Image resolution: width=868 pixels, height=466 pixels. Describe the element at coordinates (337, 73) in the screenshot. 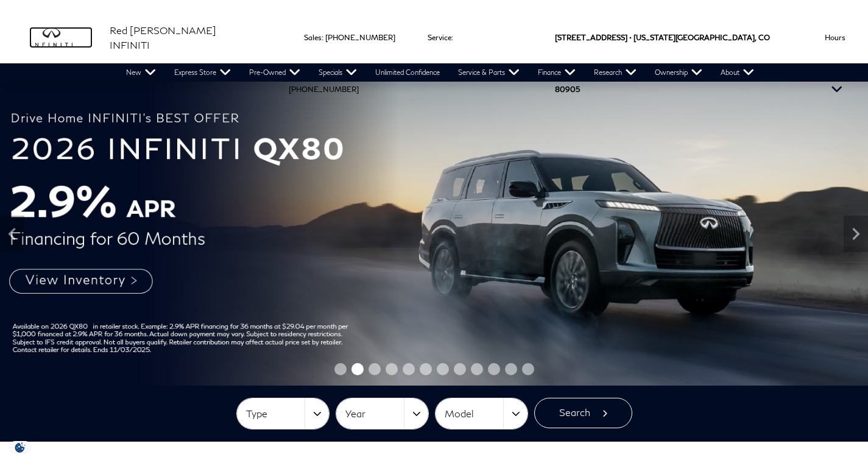

I see `a: Specials` at that location.